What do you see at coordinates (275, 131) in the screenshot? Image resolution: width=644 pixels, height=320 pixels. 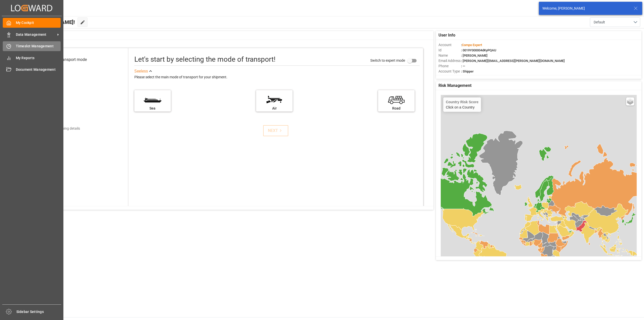 I see `button: NEXT` at bounding box center [275, 131].